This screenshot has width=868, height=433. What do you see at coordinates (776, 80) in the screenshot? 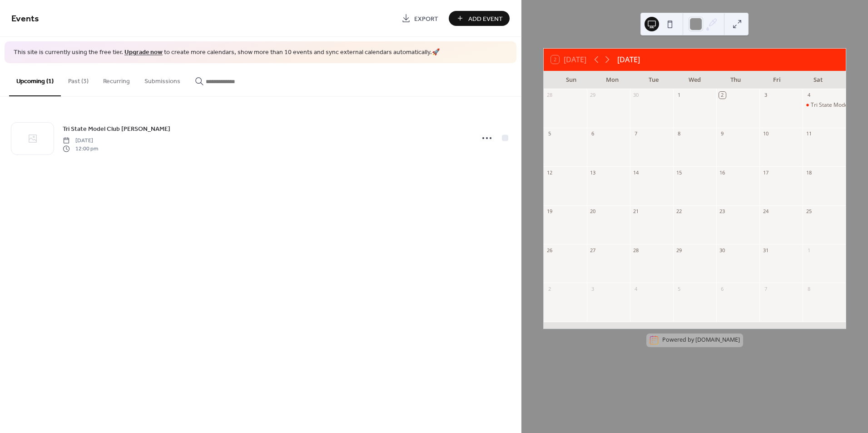
I see `div: Fri` at bounding box center [776, 80].